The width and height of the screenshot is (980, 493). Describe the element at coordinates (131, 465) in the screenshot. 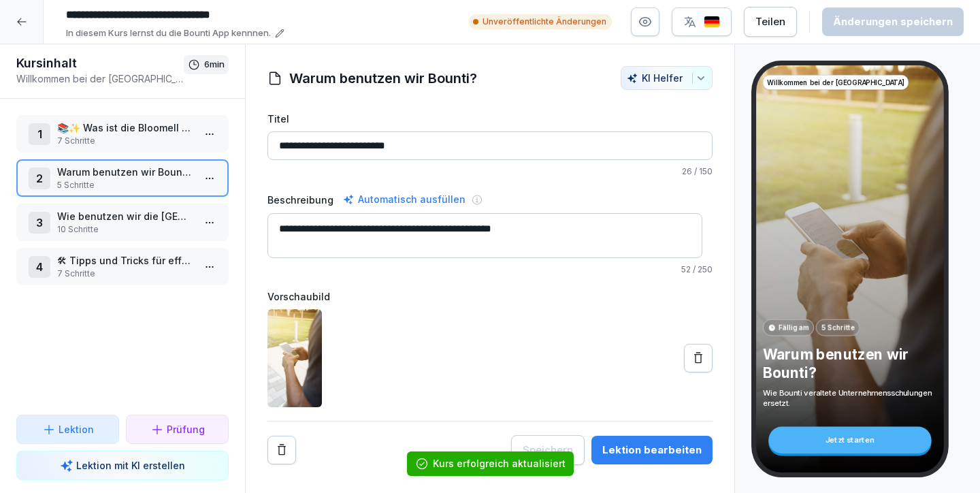

I see `p: Lektion mit KI erstellen` at that location.